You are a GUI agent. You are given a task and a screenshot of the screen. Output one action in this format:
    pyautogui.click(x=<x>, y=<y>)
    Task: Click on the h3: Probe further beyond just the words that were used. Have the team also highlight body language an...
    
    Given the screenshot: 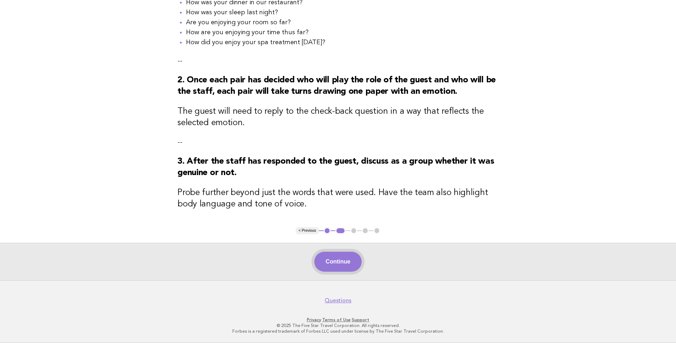 What is the action you would take?
    pyautogui.click(x=338, y=199)
    